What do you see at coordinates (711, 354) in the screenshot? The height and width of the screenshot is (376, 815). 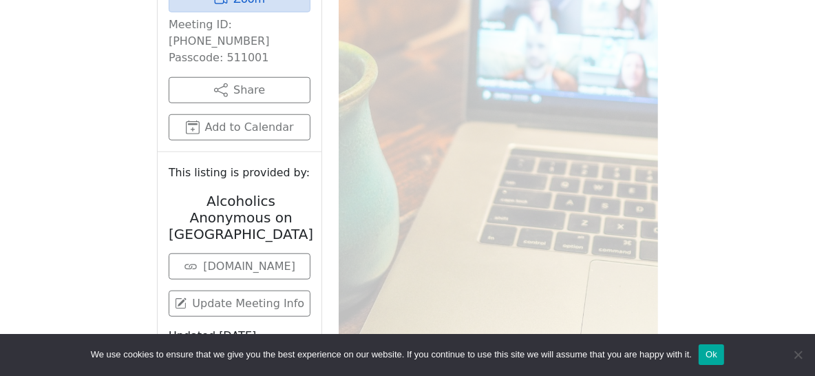 I see `button: Ok` at bounding box center [711, 354].